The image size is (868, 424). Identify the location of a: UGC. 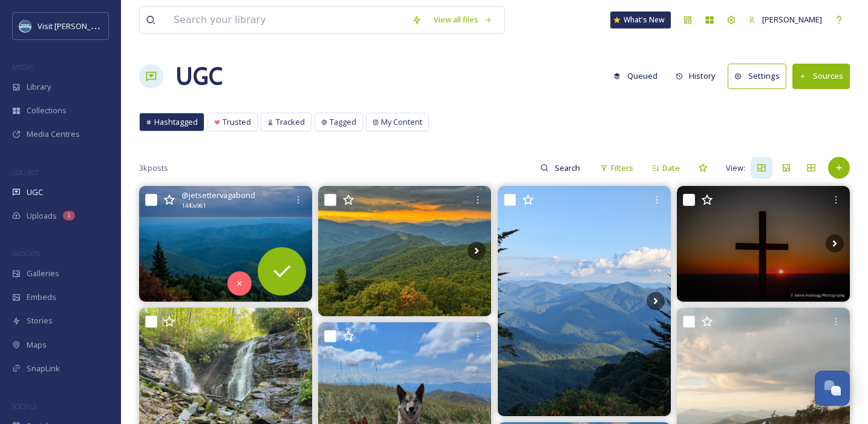
(199, 76).